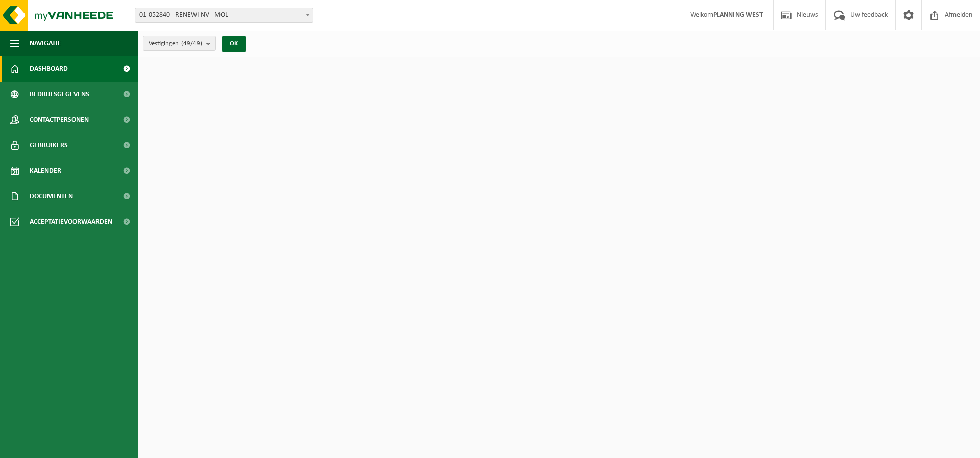 This screenshot has height=458, width=980. Describe the element at coordinates (175, 44) in the screenshot. I see `span: Vestigingen` at that location.